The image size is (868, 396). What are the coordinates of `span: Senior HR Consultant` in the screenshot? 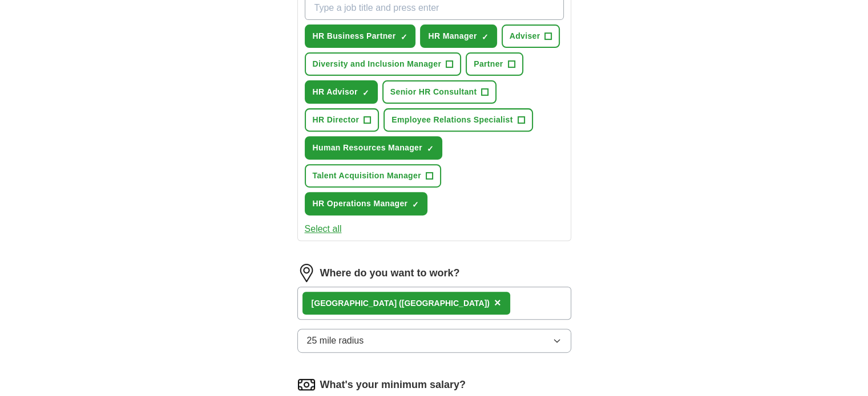 It's located at (434, 92).